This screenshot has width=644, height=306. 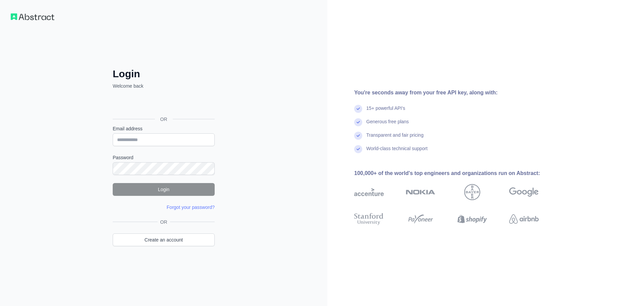 I want to click on img: Workflow, so click(x=32, y=17).